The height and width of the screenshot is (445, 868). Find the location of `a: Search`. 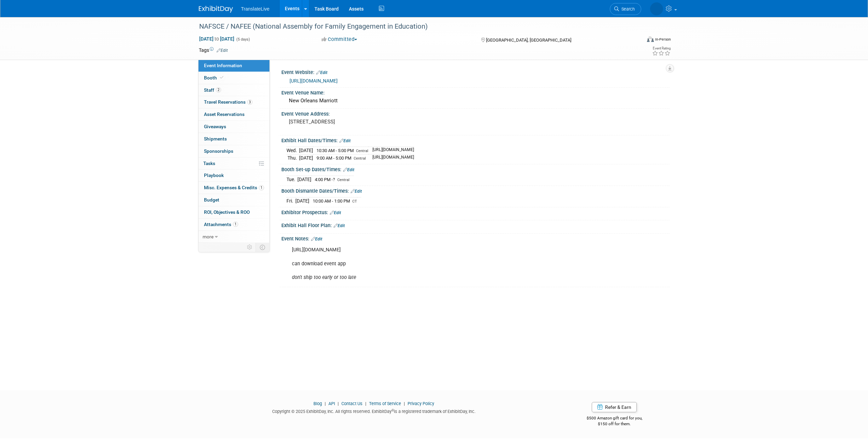

a: Search is located at coordinates (626, 9).